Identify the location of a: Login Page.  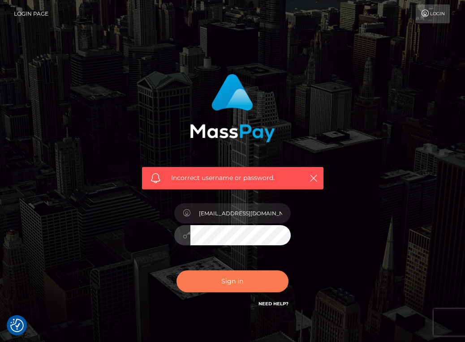
(31, 14).